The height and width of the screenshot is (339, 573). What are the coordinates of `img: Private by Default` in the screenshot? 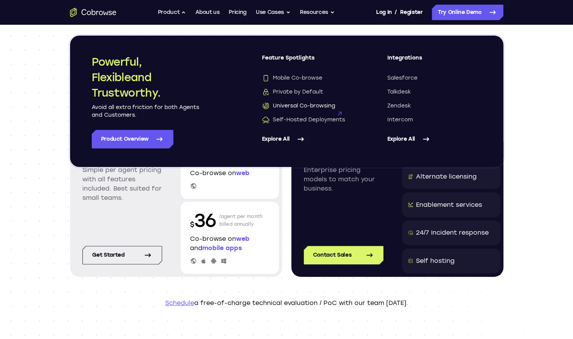 It's located at (266, 92).